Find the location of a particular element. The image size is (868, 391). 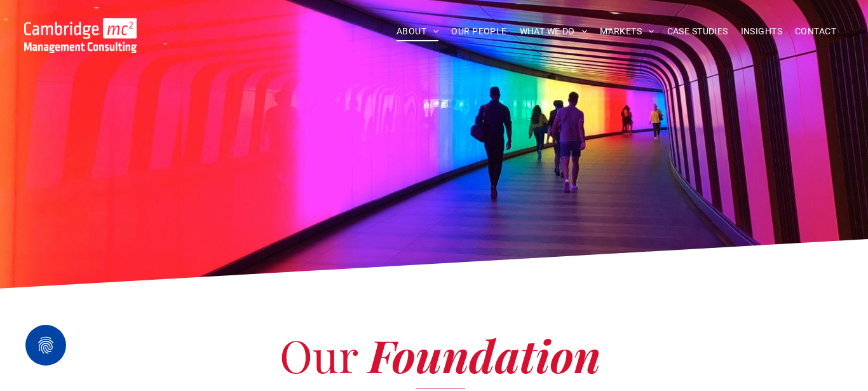

a: CASE STUDIES is located at coordinates (697, 31).